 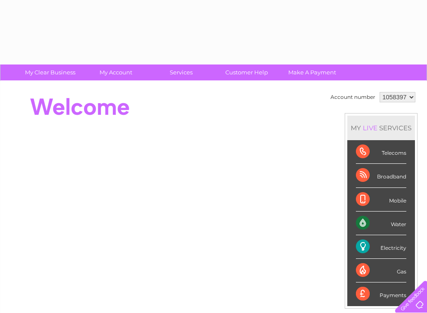 What do you see at coordinates (381, 271) in the screenshot?
I see `div: Gas` at bounding box center [381, 271].